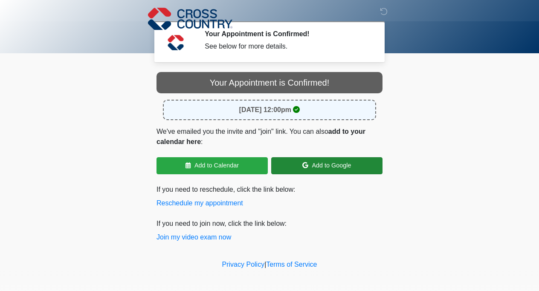  What do you see at coordinates (212, 166) in the screenshot?
I see `a: Add to Calendar` at bounding box center [212, 166].